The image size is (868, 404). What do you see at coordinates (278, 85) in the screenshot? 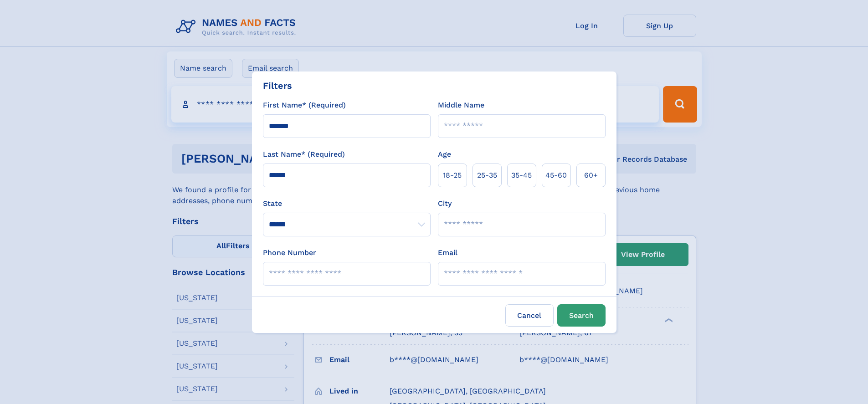
I see `div: Filters` at bounding box center [278, 85].